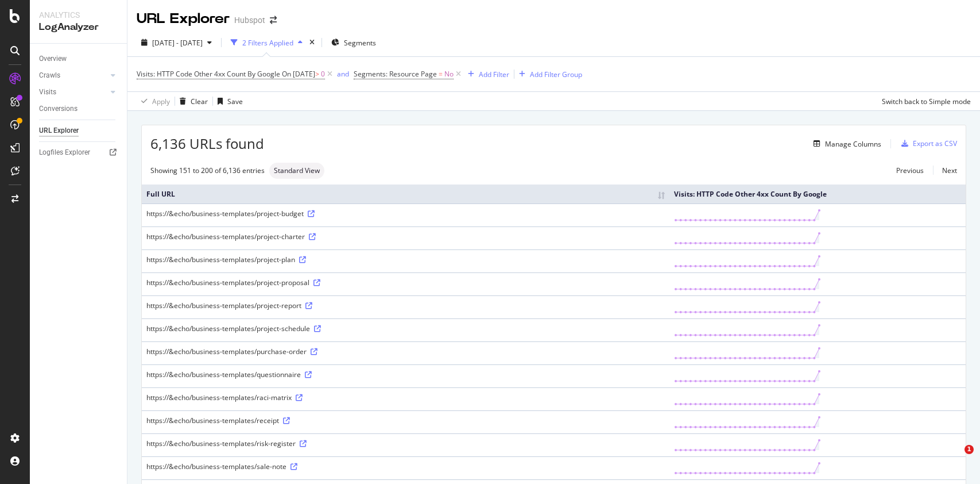 The height and width of the screenshot is (484, 980). I want to click on div: https://&echo/business-templates/receipt, so click(405, 420).